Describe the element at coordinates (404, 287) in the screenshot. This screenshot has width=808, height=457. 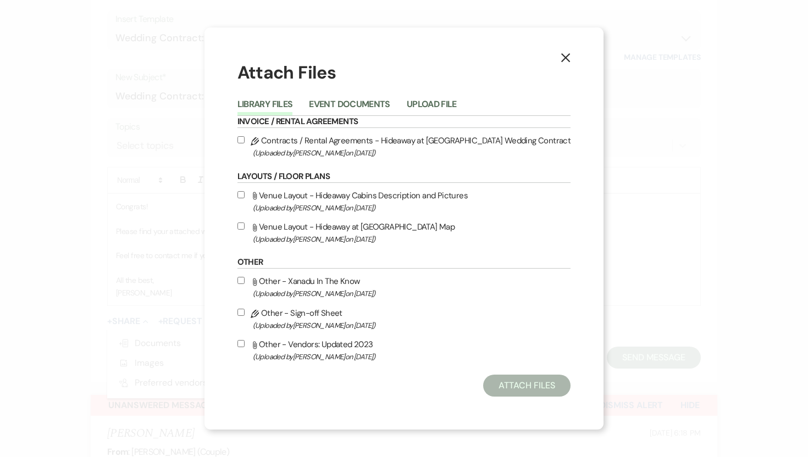
I see `label: Other - Xanadu In The Know` at that location.